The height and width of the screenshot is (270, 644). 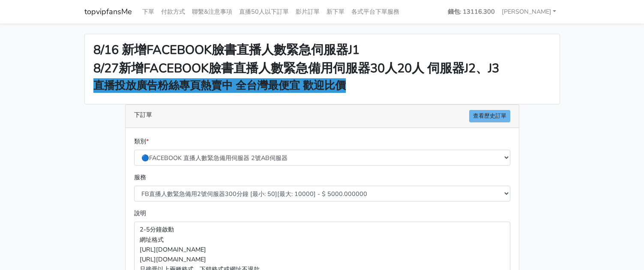 What do you see at coordinates (307, 11) in the screenshot?
I see `a: 影片訂單` at bounding box center [307, 11].